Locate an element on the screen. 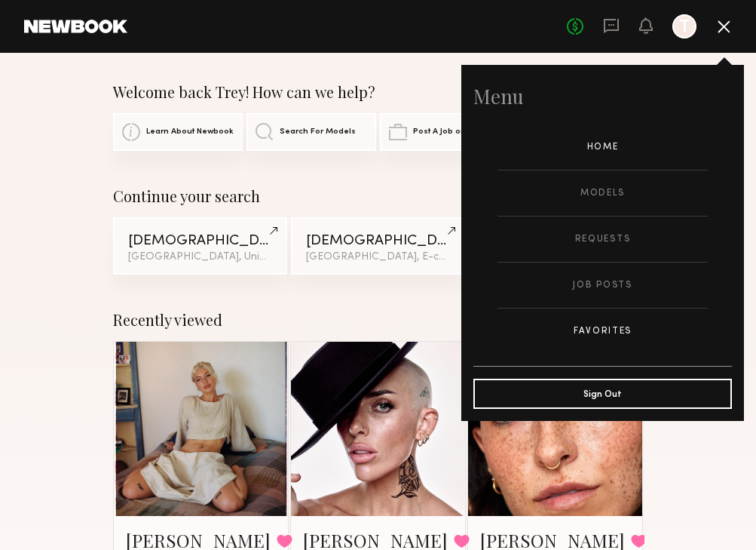  a: Home is located at coordinates (602, 147).